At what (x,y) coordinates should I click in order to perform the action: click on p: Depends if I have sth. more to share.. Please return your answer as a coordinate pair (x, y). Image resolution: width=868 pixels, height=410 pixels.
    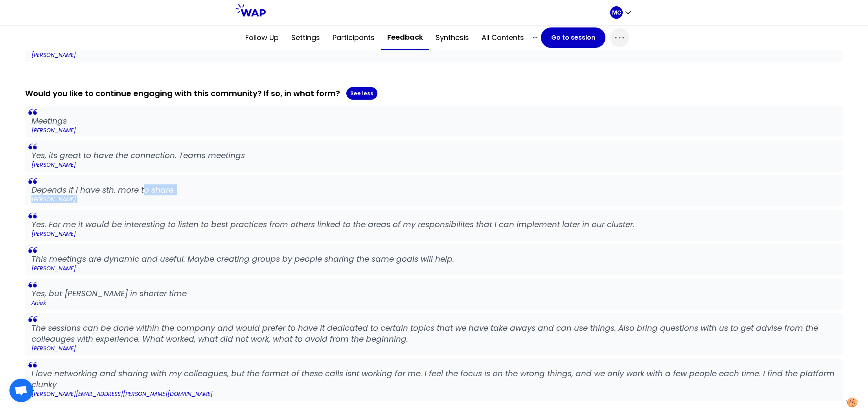
    Looking at the image, I should click on (434, 190).